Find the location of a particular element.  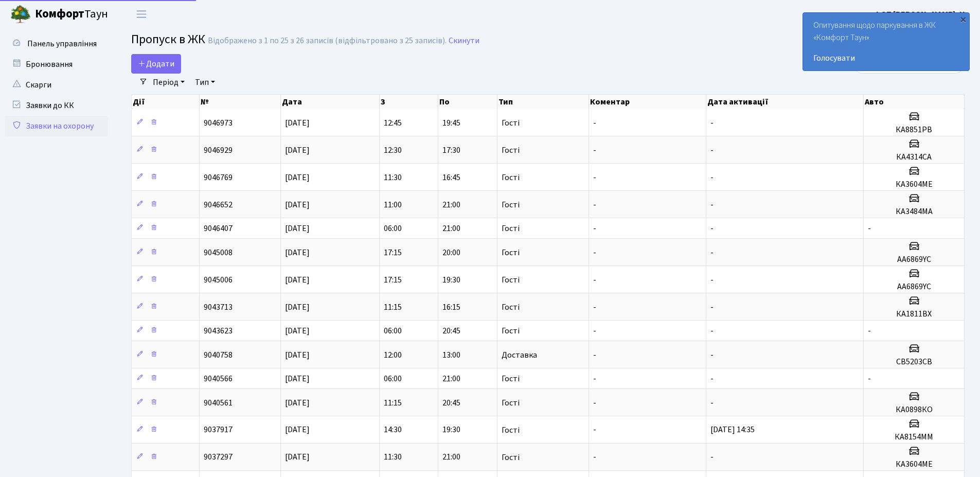

h5: КА4314СА is located at coordinates (914, 157).